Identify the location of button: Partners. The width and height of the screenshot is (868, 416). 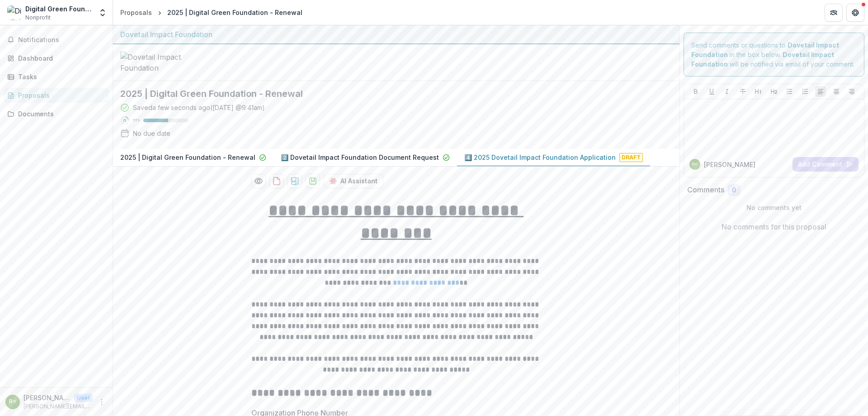
(834, 13).